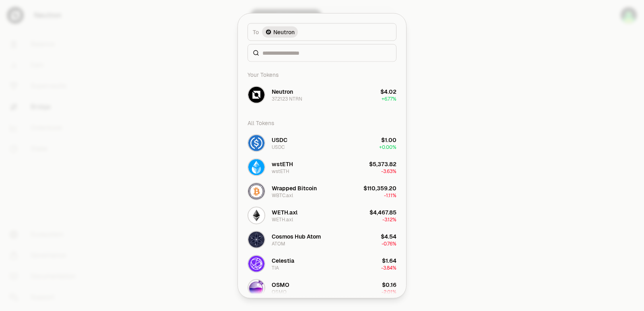 The height and width of the screenshot is (311, 644). What do you see at coordinates (389, 284) in the screenshot?
I see `div: $0.16` at bounding box center [389, 284].